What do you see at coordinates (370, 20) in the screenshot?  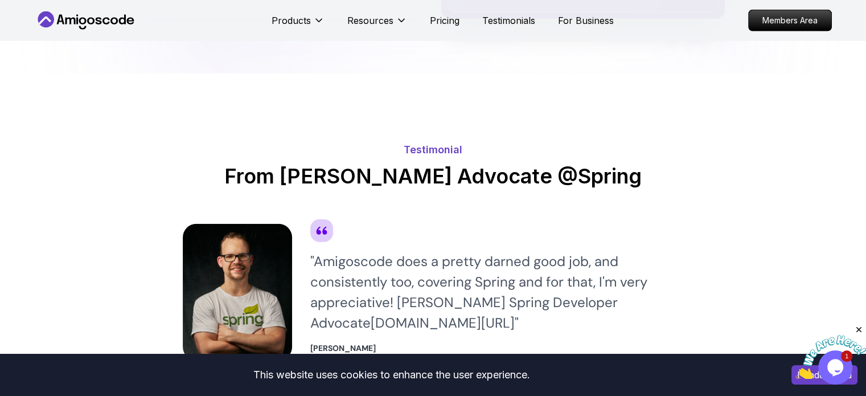 I see `p: Resources` at bounding box center [370, 20].